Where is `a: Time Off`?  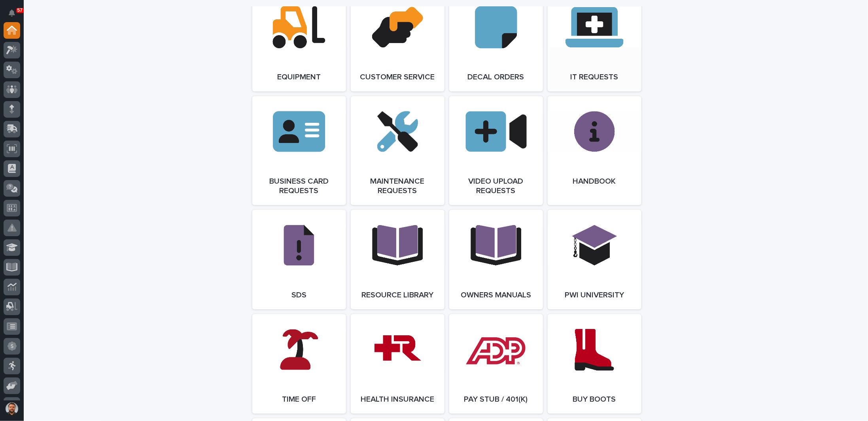
a: Time Off is located at coordinates (299, 364).